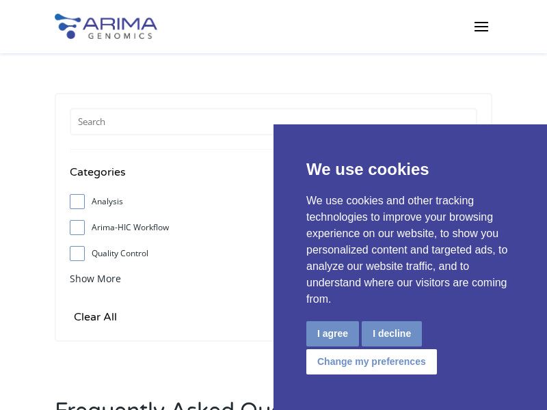  Describe the element at coordinates (332, 334) in the screenshot. I see `button: I agree` at that location.